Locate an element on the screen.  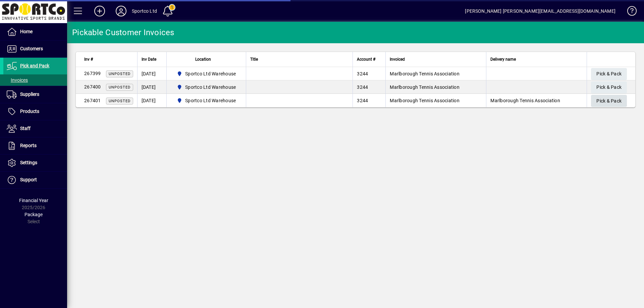
a: Invoices is located at coordinates (35, 80).